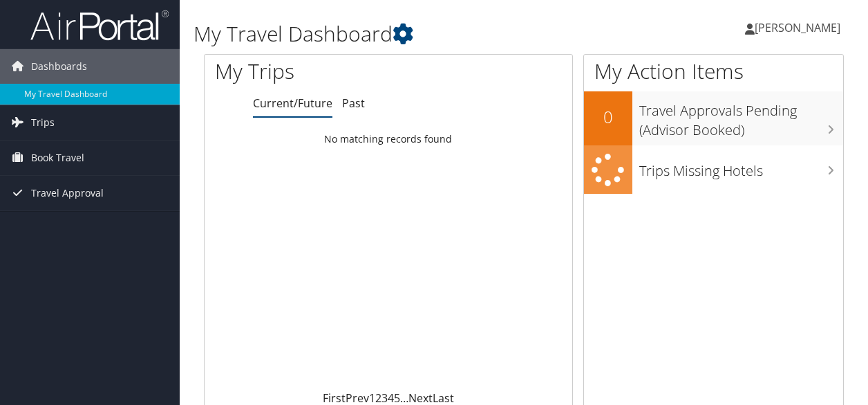 Image resolution: width=868 pixels, height=405 pixels. Describe the element at coordinates (713, 72) in the screenshot. I see `h1: My Action Items` at that location.